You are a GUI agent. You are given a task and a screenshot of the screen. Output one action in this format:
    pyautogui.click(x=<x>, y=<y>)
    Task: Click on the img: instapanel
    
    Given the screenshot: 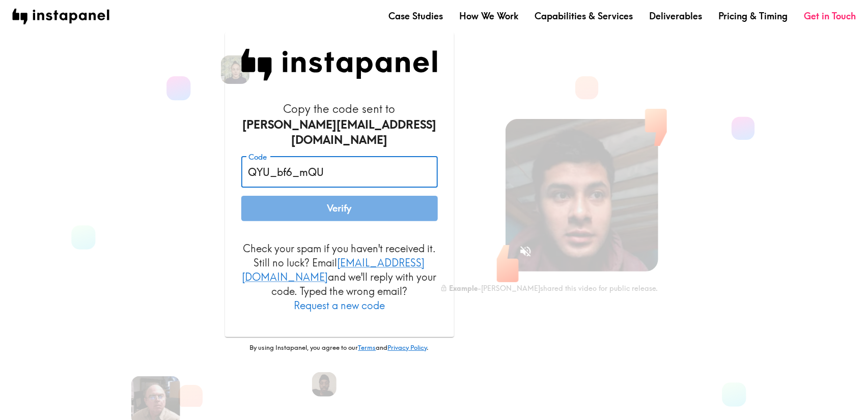 What is the action you would take?
    pyautogui.click(x=61, y=16)
    